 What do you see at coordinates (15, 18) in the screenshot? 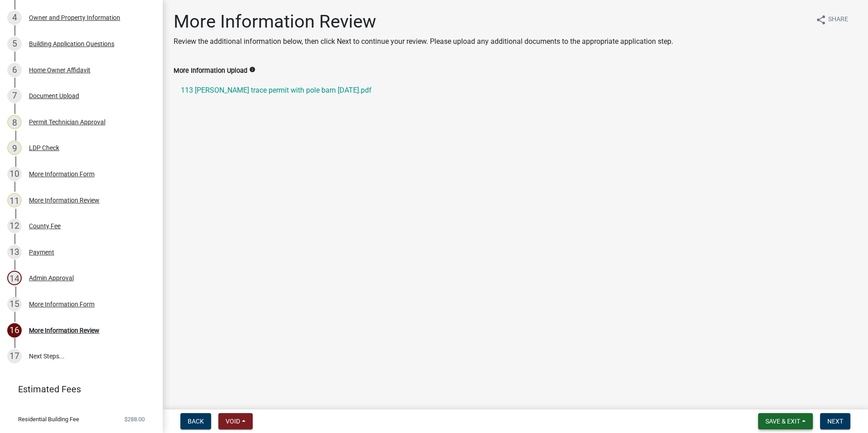
I see `div: 4` at bounding box center [15, 18].